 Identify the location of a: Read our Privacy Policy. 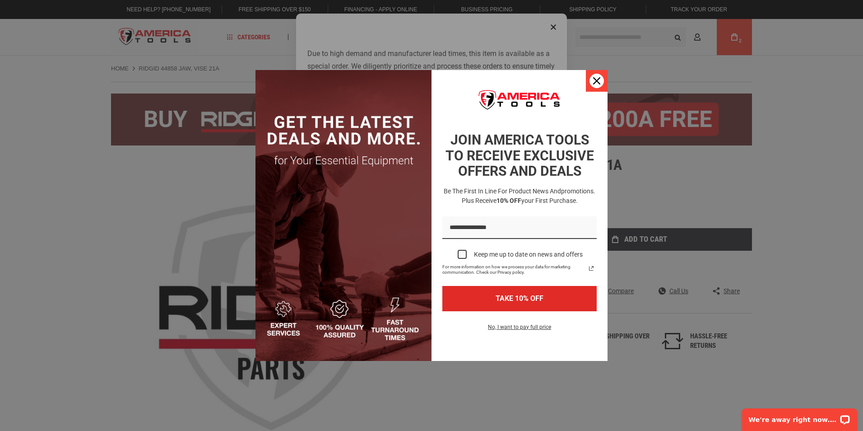
(591, 268).